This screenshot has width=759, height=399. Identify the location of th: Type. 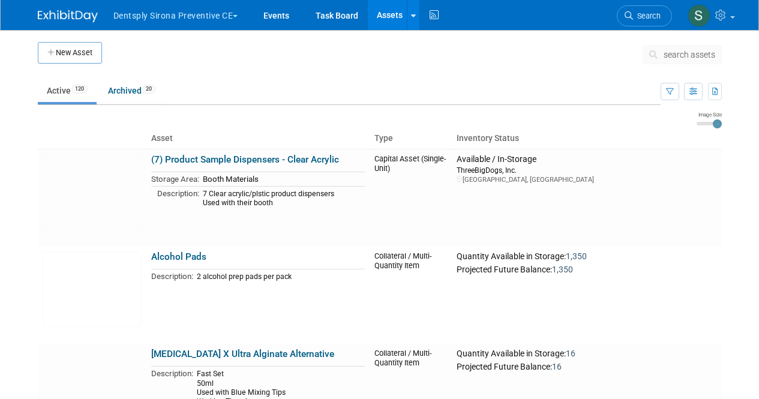
(410, 139).